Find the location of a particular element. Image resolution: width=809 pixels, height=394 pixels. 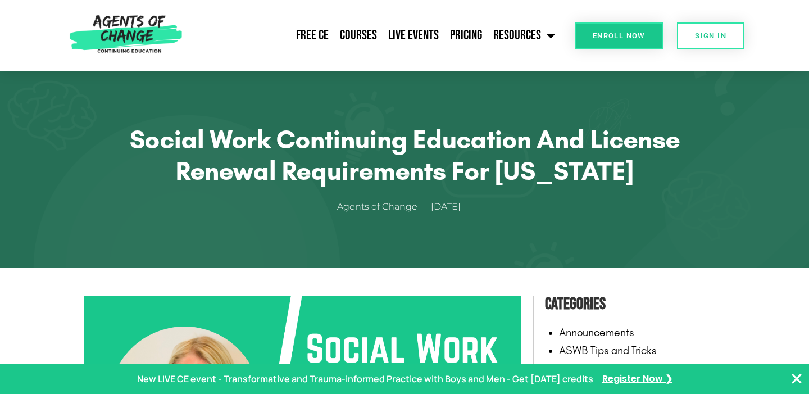

a: Free CE is located at coordinates (312, 35).